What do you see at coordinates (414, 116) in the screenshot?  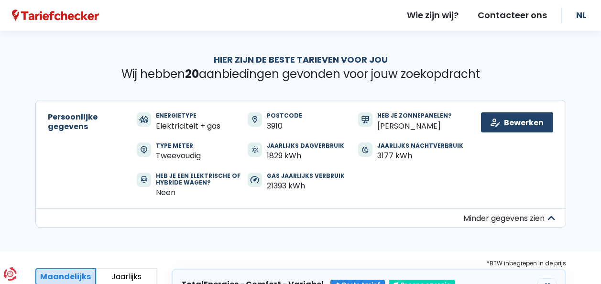 I see `div: Heb je zonnepanelen?` at bounding box center [414, 116].